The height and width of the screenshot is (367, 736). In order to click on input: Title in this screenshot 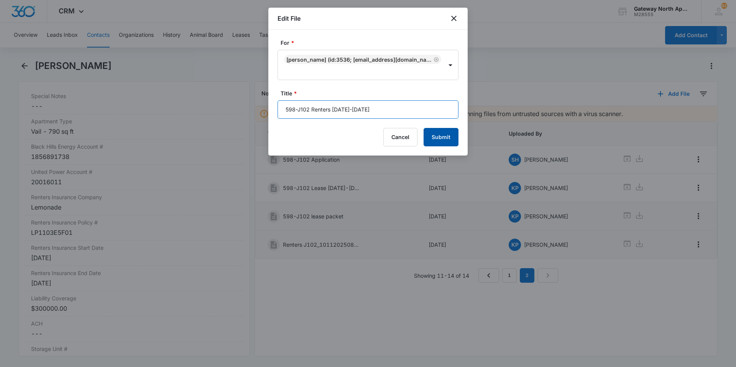, I will do `click(368, 110)`.